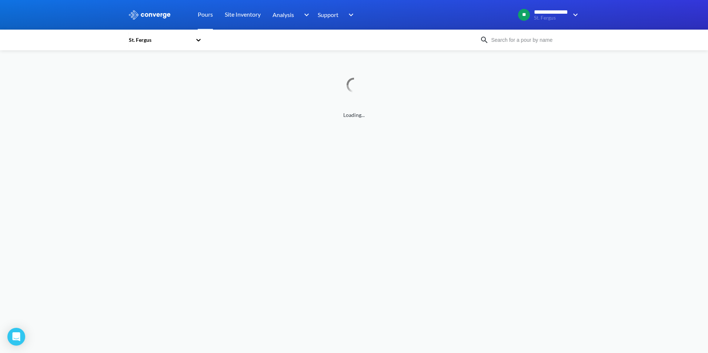  What do you see at coordinates (160, 40) in the screenshot?
I see `div: St. Fergus` at bounding box center [160, 40].